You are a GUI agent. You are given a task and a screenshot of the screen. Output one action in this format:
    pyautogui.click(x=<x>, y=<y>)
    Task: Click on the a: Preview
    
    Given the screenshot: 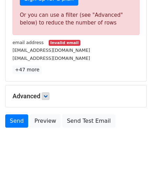 What is the action you would take?
    pyautogui.click(x=45, y=121)
    